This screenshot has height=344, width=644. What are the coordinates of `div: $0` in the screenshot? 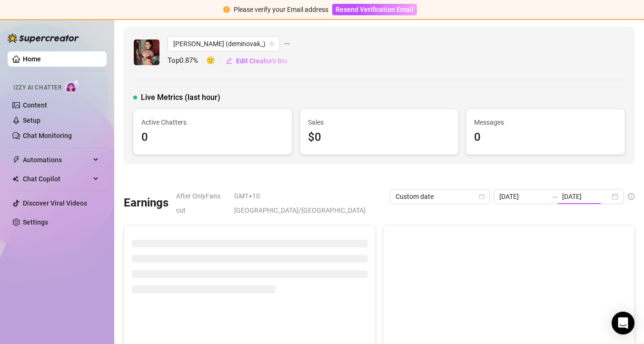 It's located at (379, 138).